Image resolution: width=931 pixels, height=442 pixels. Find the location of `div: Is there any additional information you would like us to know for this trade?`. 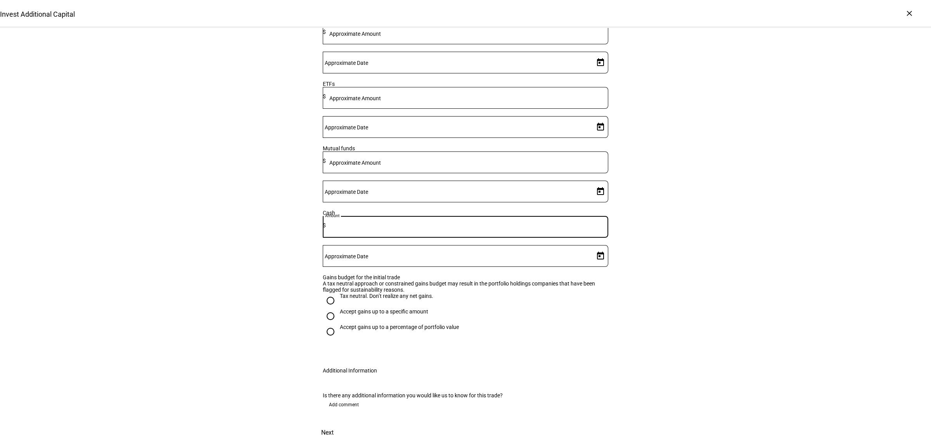

div: Is there any additional information you would like us to know for this trade? is located at coordinates (466, 395).